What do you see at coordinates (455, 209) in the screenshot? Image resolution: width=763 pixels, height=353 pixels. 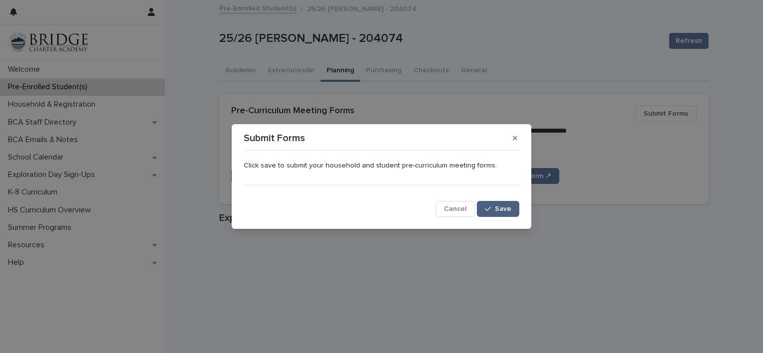 I see `button: Cancel` at bounding box center [455, 209].